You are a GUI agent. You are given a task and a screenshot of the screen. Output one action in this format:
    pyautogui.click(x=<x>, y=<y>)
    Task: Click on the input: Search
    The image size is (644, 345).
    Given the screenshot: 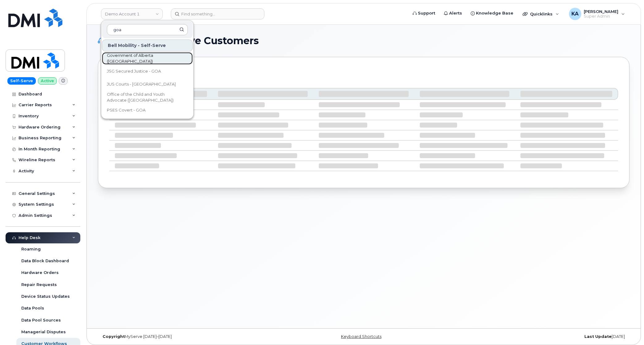 What is the action you would take?
    pyautogui.click(x=147, y=30)
    